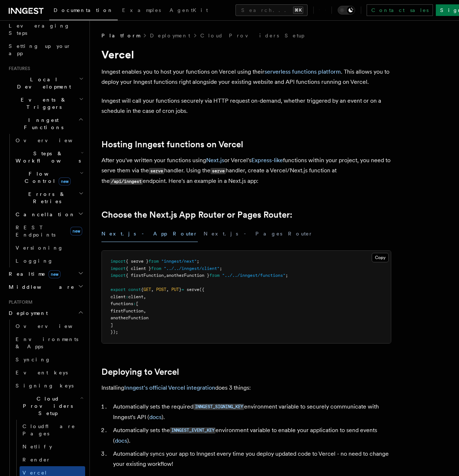 This screenshot has width=459, height=476. What do you see at coordinates (45, 287) in the screenshot?
I see `button: Middleware` at bounding box center [45, 287].